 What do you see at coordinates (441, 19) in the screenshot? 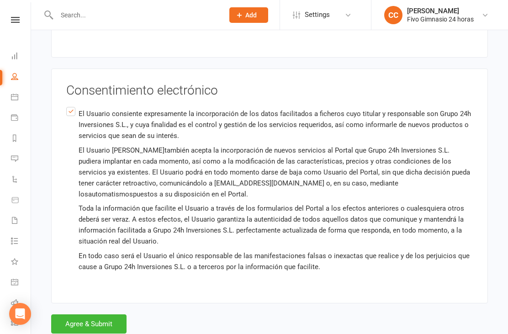
I see `div: Fivo Gimnasio 24 horas` at bounding box center [441, 19].